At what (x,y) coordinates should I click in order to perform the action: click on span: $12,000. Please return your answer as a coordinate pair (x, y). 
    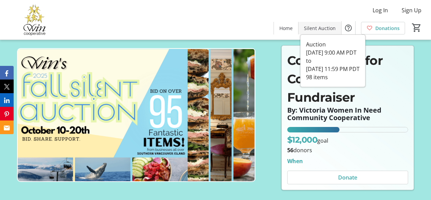
    Looking at the image, I should click on (303, 140).